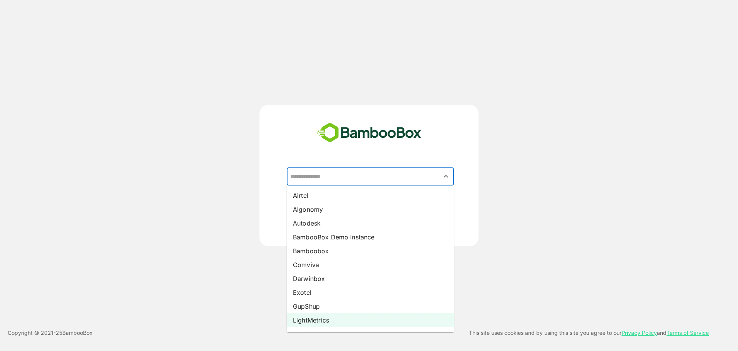 This screenshot has height=351, width=738. What do you see at coordinates (370, 334) in the screenshot?
I see `li: Lightstorm` at bounding box center [370, 334].